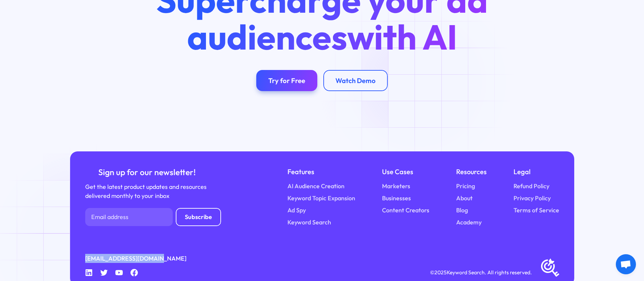  Describe the element at coordinates (441, 273) in the screenshot. I see `span: 2025` at that location.